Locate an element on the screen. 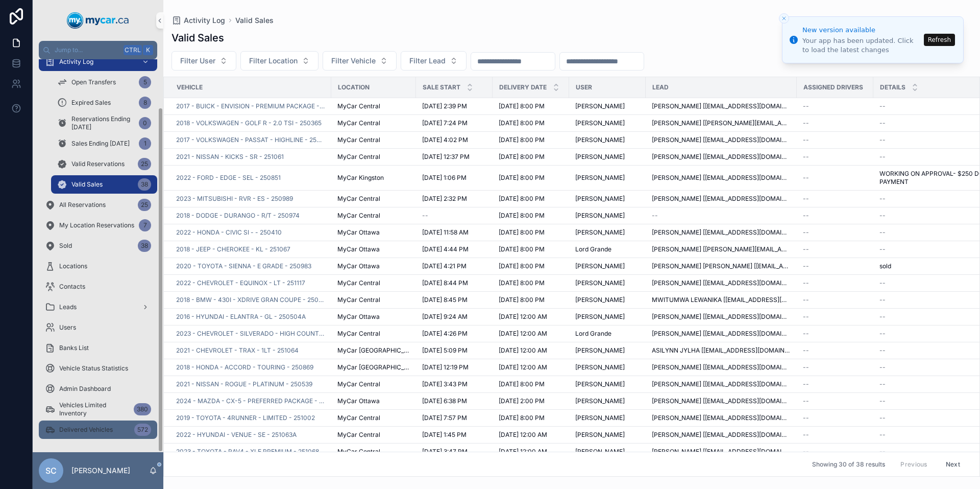 The image size is (980, 489). div: 25 is located at coordinates (145, 164).